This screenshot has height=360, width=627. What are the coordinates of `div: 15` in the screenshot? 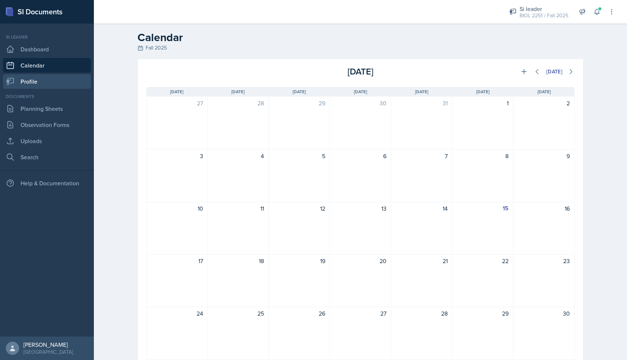 It's located at (483, 208).